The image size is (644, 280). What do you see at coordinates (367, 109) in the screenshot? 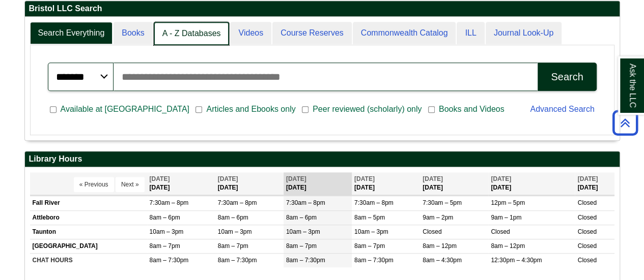
I see `span: Peer reviewed (scholarly) only` at bounding box center [367, 109].